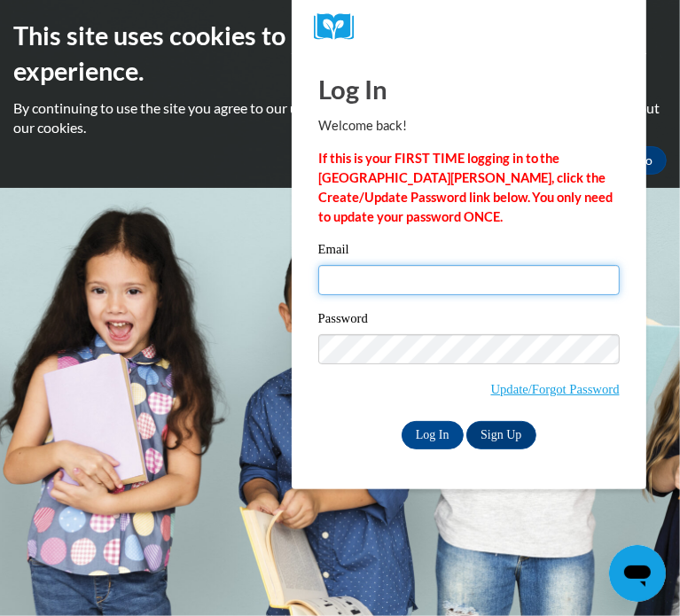 This screenshot has height=616, width=680. What do you see at coordinates (500, 435) in the screenshot?
I see `a: Sign Up` at bounding box center [500, 435].